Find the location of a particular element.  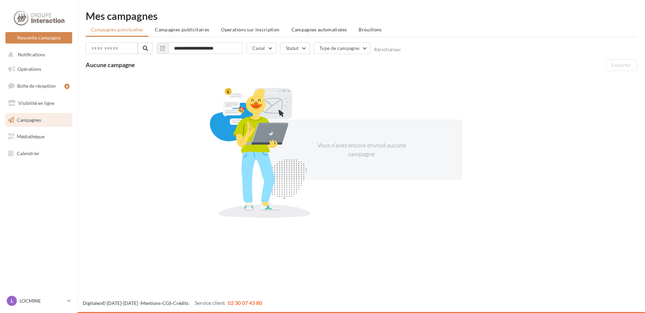

span: Boîte de réception is located at coordinates (36, 86).